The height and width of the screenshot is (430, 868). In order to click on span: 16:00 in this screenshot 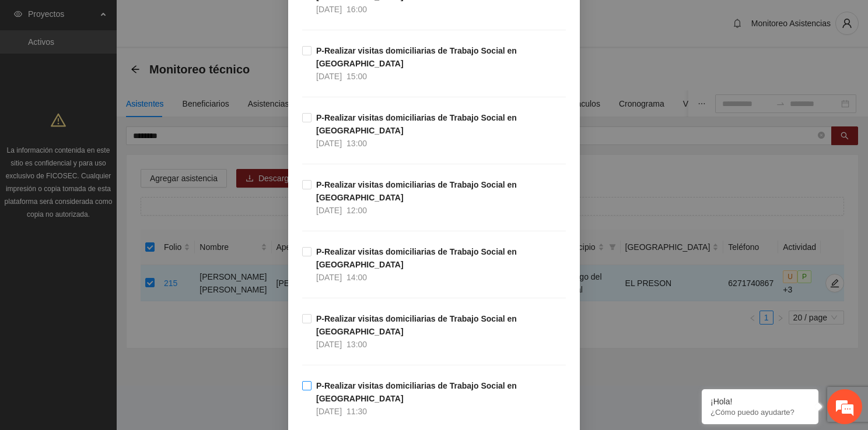, I will do `click(356, 9)`.